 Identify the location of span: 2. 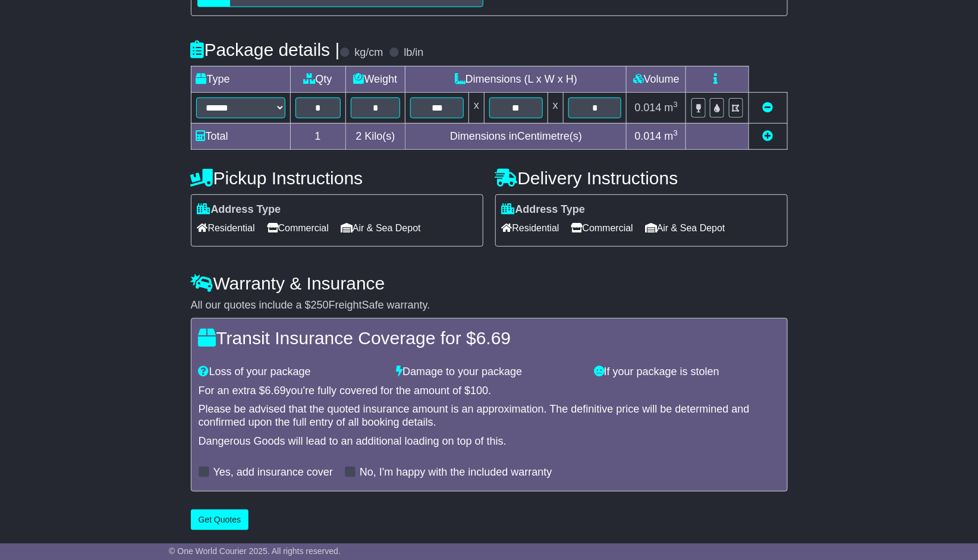
(359, 136).